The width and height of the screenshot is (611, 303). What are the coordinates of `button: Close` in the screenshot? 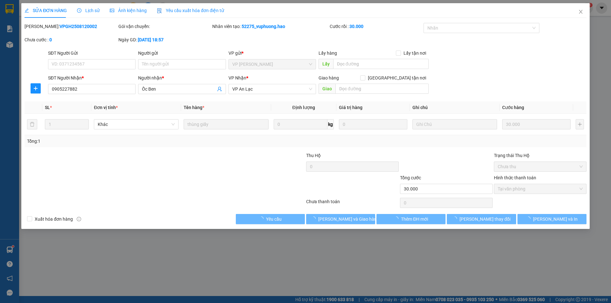 It's located at (581, 12).